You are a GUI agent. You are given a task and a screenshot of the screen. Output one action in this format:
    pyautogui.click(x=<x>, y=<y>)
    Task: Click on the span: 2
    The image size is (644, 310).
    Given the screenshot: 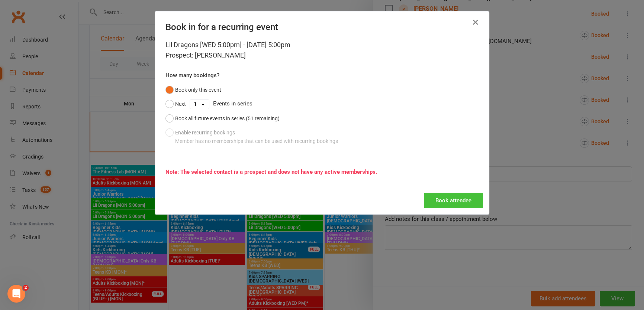 What is the action you would take?
    pyautogui.click(x=26, y=288)
    